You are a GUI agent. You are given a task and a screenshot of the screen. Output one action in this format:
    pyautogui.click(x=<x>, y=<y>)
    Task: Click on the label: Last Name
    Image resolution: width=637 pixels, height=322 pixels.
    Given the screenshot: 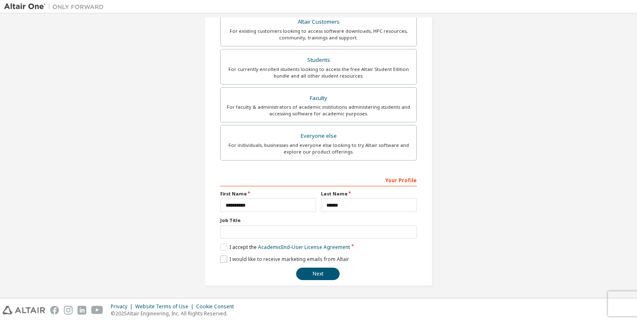 What is the action you would take?
    pyautogui.click(x=369, y=194)
    